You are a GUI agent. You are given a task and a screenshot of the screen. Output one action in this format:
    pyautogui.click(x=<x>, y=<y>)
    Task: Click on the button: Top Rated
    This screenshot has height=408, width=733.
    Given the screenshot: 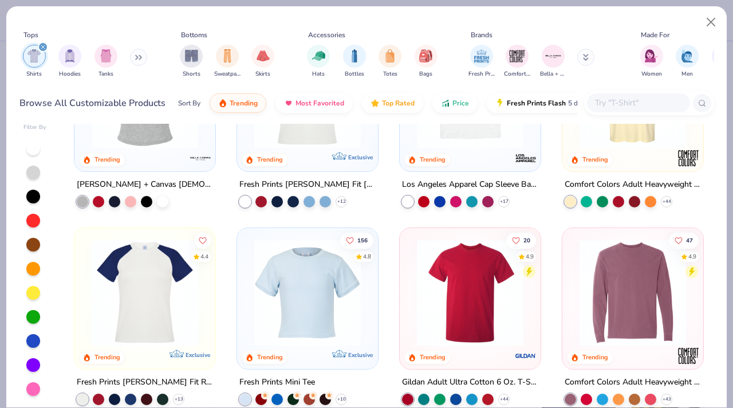 What is the action you would take?
    pyautogui.click(x=392, y=103)
    